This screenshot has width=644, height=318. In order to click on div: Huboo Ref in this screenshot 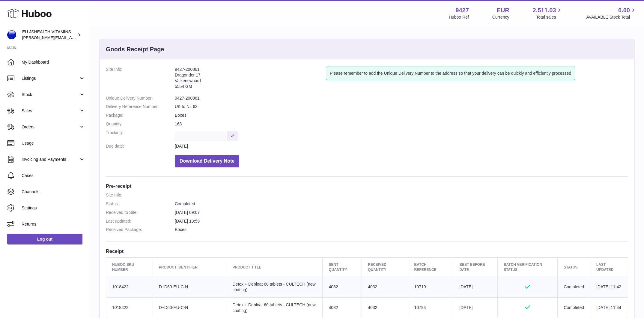, I will do `click(459, 17)`.